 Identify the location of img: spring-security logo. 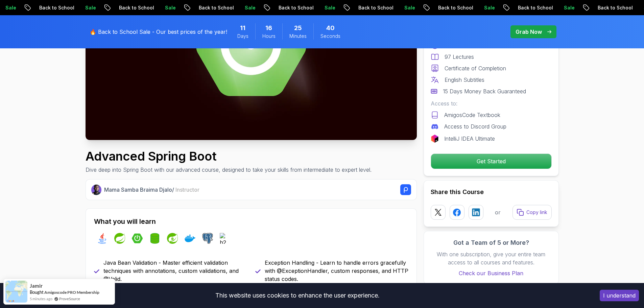
(172, 238).